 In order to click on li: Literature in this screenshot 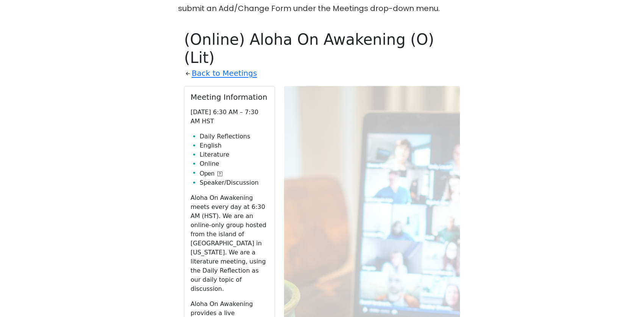, I will do `click(234, 154)`.